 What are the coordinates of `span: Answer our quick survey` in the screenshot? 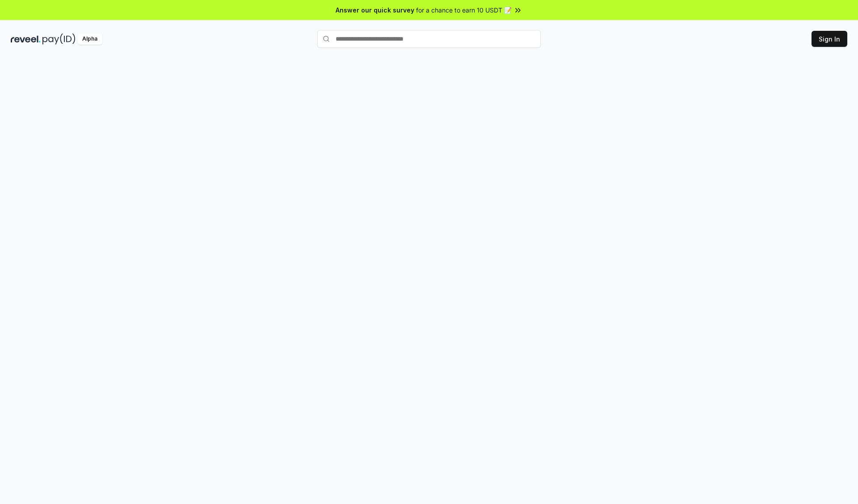 It's located at (375, 10).